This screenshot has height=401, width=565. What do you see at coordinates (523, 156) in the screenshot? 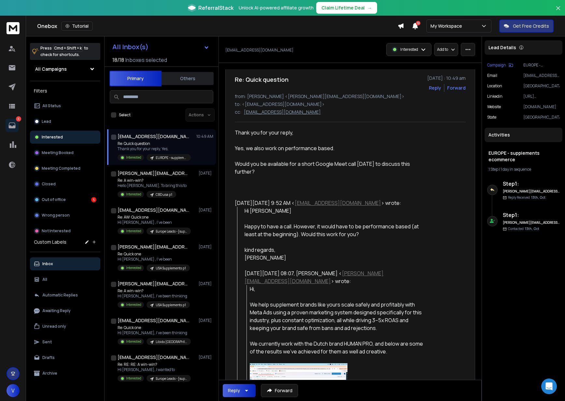
I see `h1: EUROPE - supplements ecommerce` at bounding box center [523, 156].